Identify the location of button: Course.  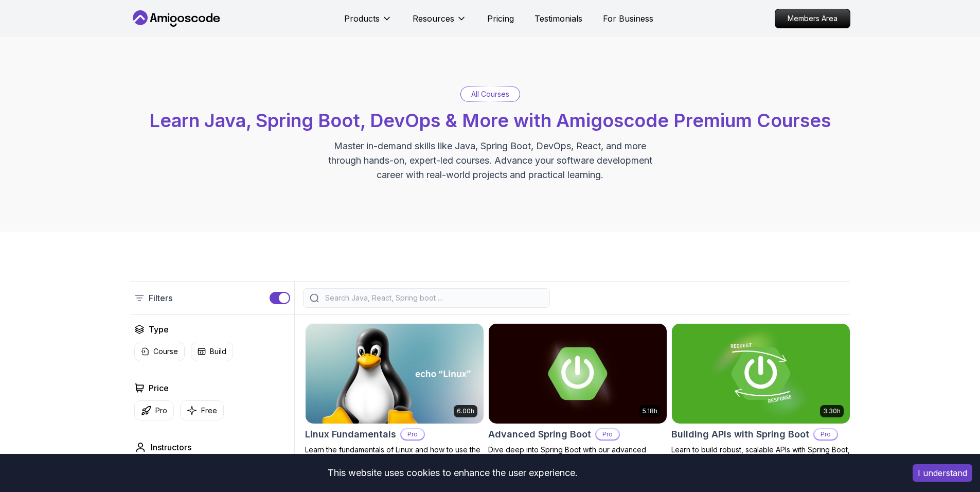
(160, 351).